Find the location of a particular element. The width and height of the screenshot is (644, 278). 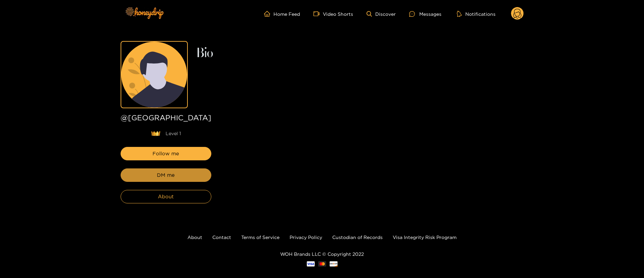

a: Terms of Service is located at coordinates (261, 237).